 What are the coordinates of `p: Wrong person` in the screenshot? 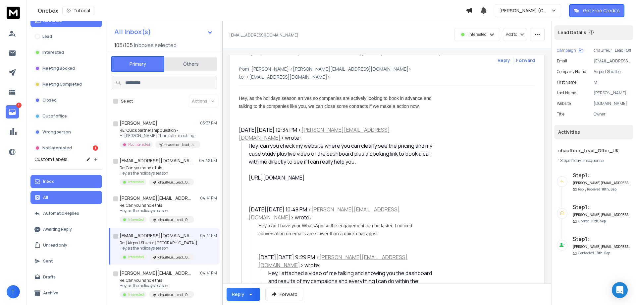 It's located at (57, 132).